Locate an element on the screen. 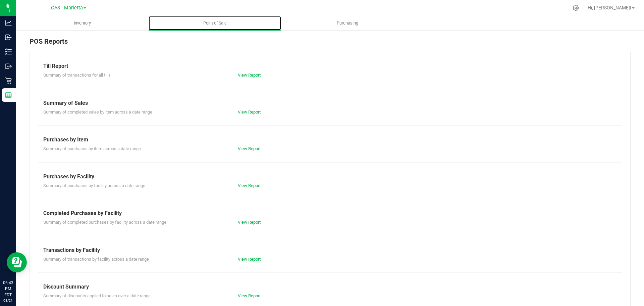 This screenshot has height=306, width=644. div: Transactions by Facility is located at coordinates (330, 250).